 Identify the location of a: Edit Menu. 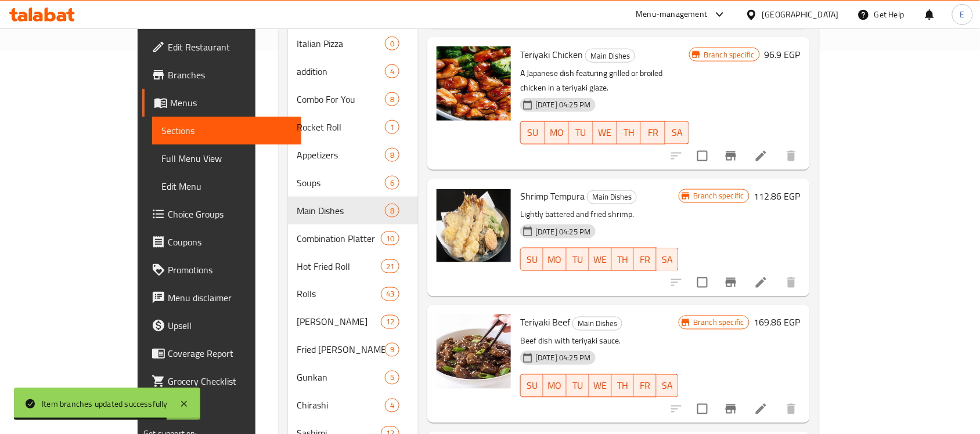
(227, 186).